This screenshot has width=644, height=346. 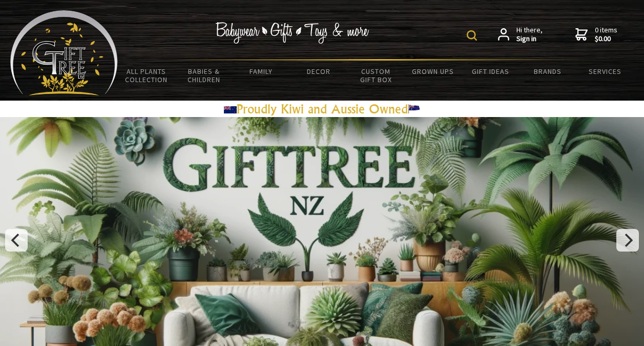 I want to click on a: Gift Ideas, so click(x=490, y=72).